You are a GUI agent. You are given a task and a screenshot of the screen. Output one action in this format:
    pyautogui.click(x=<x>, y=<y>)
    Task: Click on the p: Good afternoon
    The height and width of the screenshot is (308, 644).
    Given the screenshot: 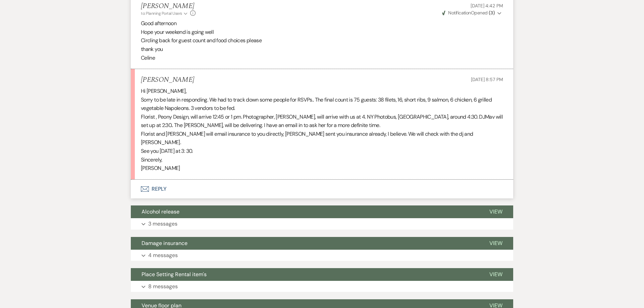 What is the action you would take?
    pyautogui.click(x=322, y=23)
    